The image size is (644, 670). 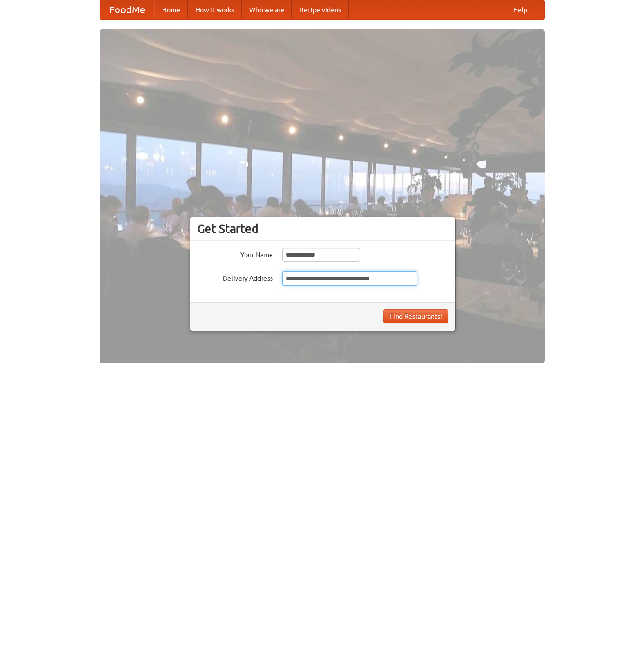 I want to click on label: Your Name, so click(x=235, y=254).